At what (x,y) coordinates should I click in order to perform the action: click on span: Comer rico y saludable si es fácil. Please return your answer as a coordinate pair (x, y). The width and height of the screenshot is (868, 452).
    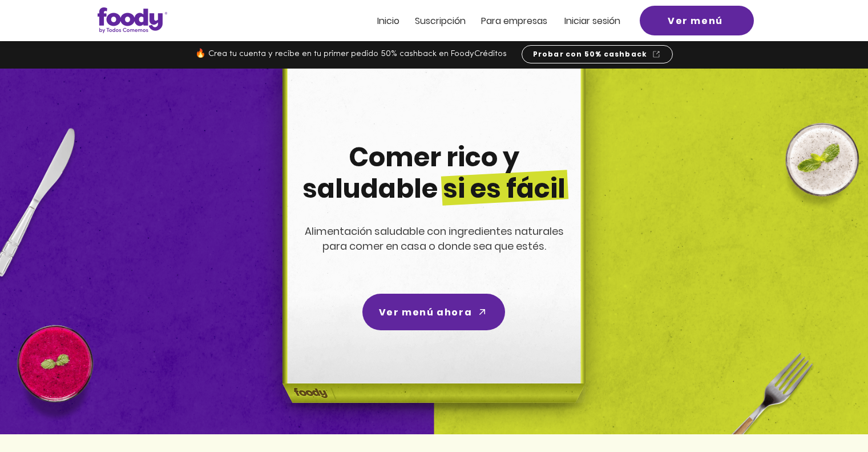
    Looking at the image, I should click on (434, 172).